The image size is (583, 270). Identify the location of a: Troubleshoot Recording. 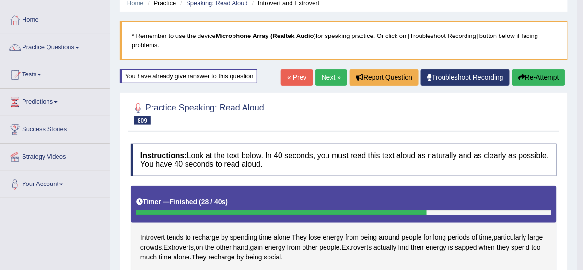
(465, 77).